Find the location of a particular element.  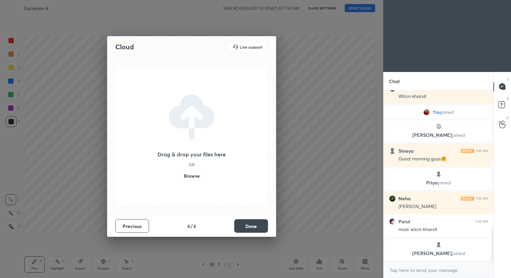

img: b0a4c6b196e340189df7400252c27ea1.jpg is located at coordinates (393, 199).